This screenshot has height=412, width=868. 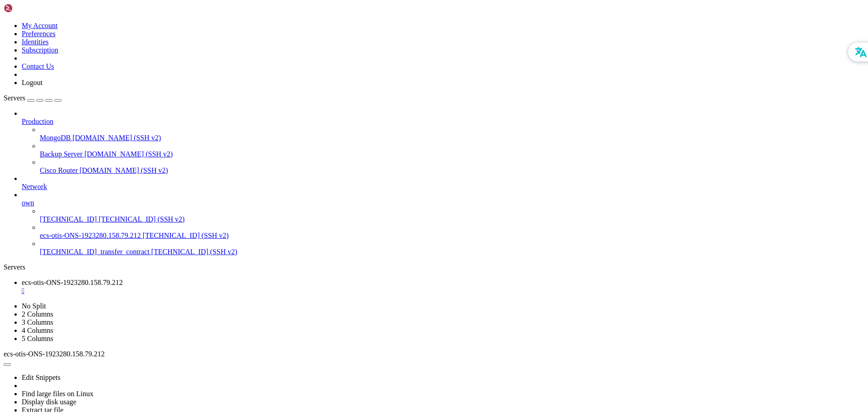 What do you see at coordinates (443, 121) in the screenshot?
I see `a: Production` at bounding box center [443, 121].